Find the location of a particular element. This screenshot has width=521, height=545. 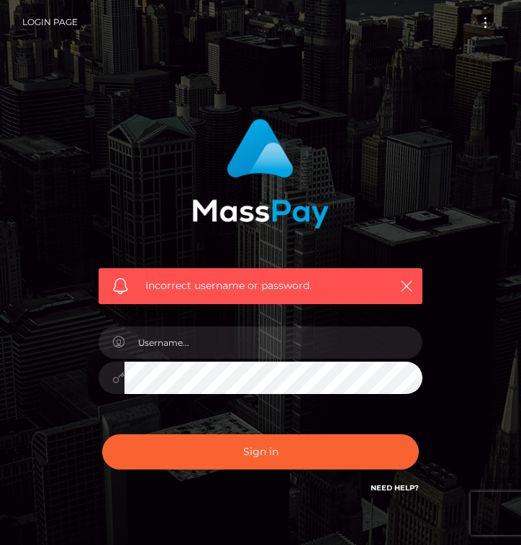

span: Incorrect username or password. is located at coordinates (262, 285).